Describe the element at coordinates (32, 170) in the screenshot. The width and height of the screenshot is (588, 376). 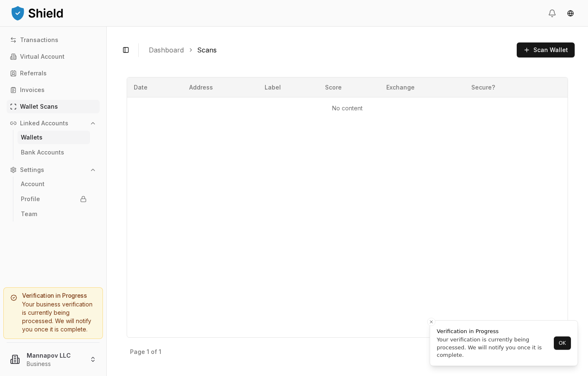
I see `p: Settings` at that location.